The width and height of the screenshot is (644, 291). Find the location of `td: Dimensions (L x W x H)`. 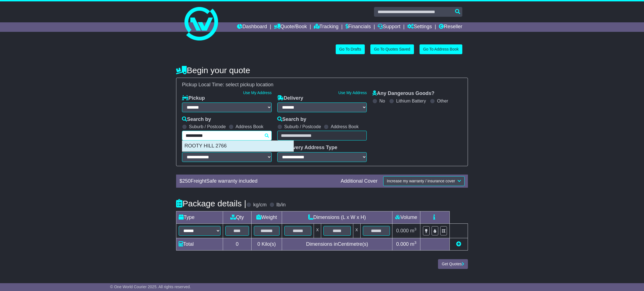

td: Dimensions (L x W x H) is located at coordinates (337, 217).